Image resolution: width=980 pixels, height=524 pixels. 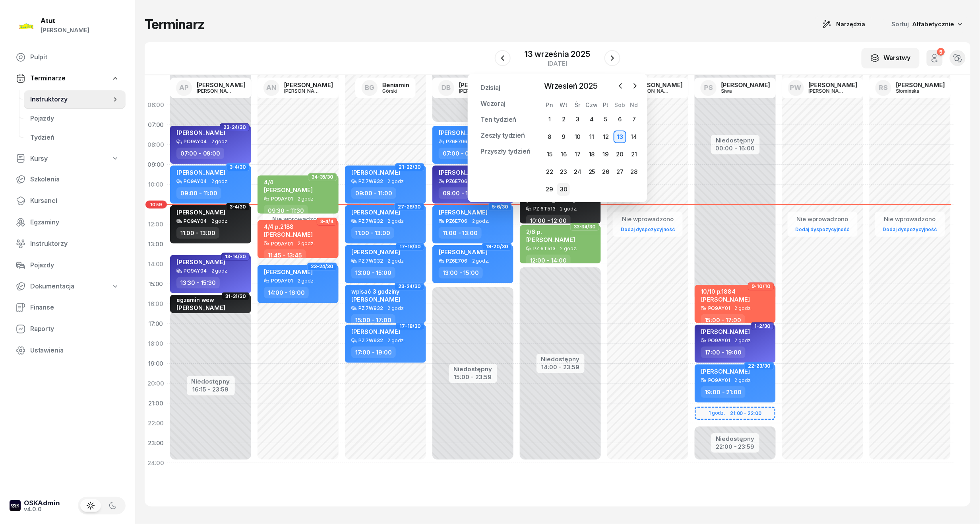 I want to click on div: Siwa, so click(x=740, y=91).